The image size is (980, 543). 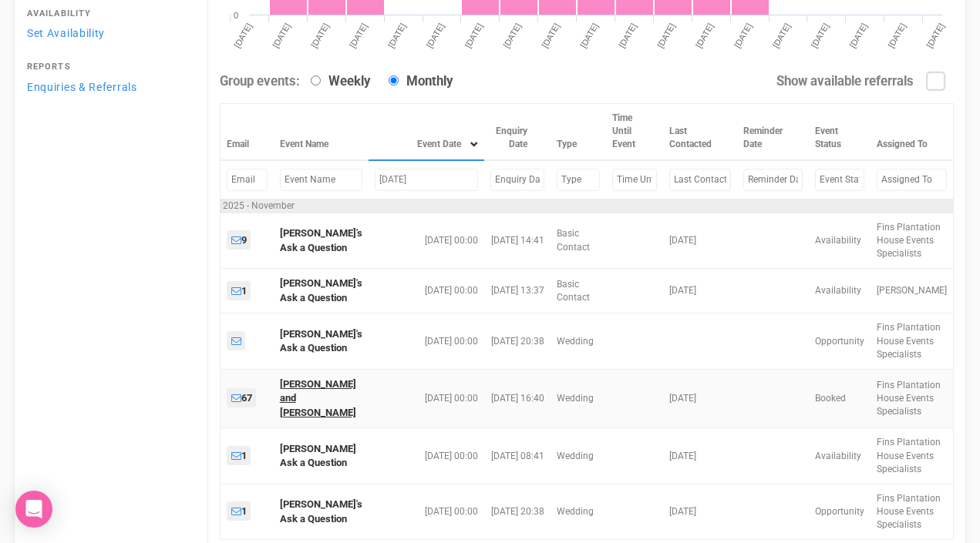 I want to click on td: 2025 - November, so click(x=587, y=206).